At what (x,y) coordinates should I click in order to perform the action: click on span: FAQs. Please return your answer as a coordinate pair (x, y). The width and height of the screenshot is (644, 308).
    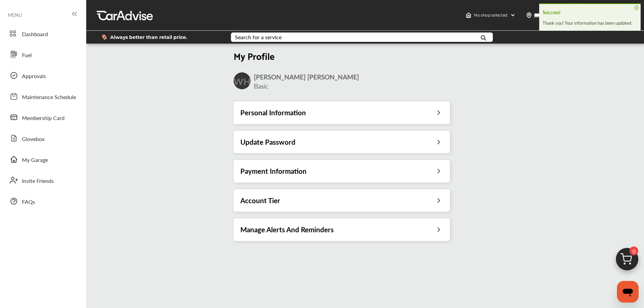
    Looking at the image, I should click on (28, 202).